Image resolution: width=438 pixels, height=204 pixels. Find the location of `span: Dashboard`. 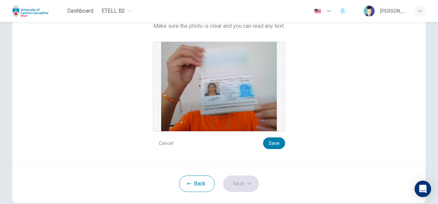

span: Dashboard is located at coordinates (80, 11).